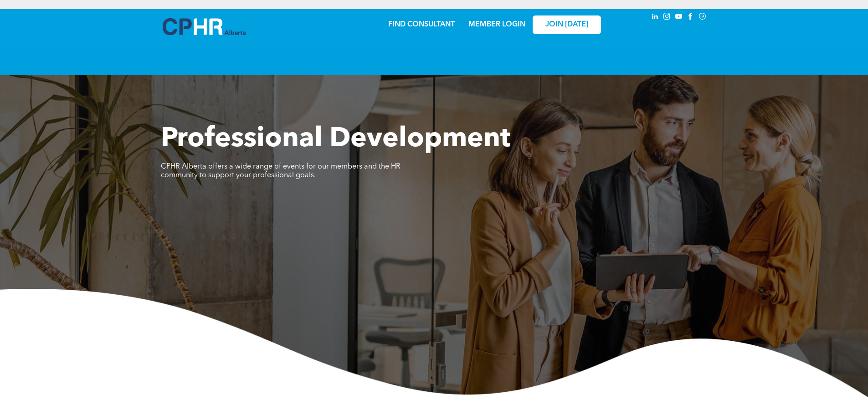 The width and height of the screenshot is (868, 415). What do you see at coordinates (679, 17) in the screenshot?
I see `a: youtube` at bounding box center [679, 17].